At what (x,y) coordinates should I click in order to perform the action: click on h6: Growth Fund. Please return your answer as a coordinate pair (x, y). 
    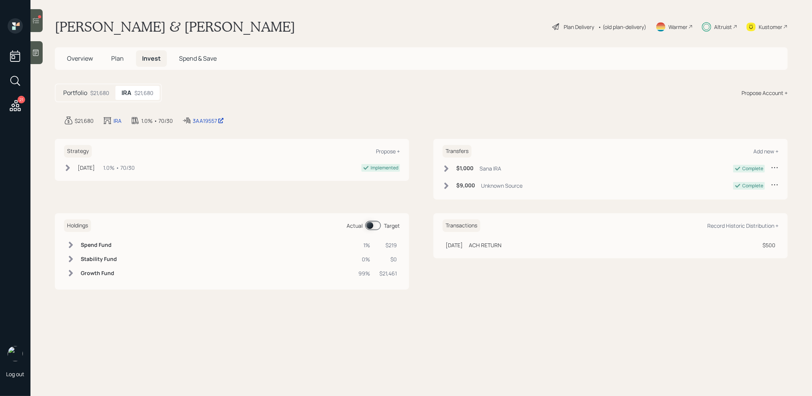
    Looking at the image, I should click on (99, 273).